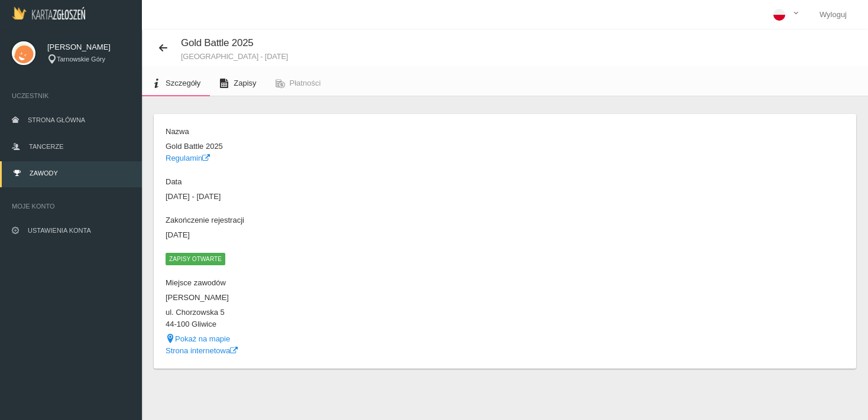  I want to click on dd: ul. Chorzowska 5, so click(332, 313).